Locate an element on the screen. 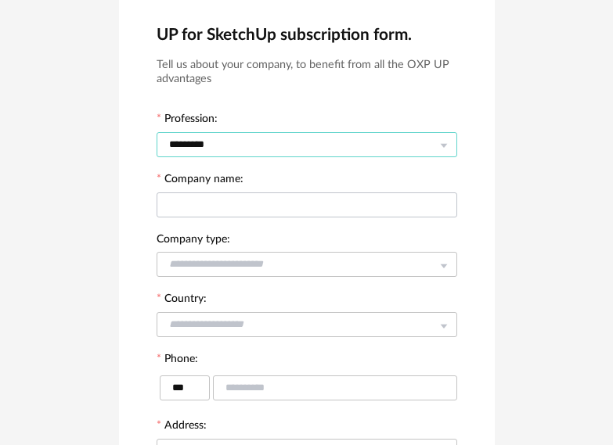  h2: UP for SketchUp subscription form. is located at coordinates (307, 34).